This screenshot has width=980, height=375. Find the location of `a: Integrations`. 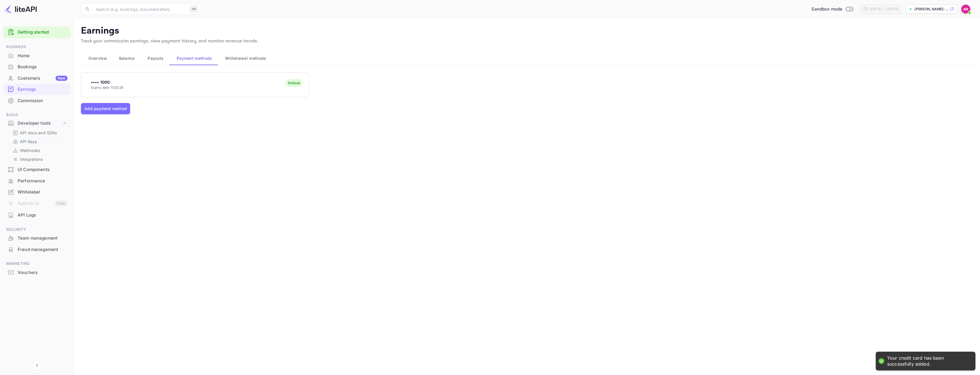

a: Integrations is located at coordinates (39, 159).